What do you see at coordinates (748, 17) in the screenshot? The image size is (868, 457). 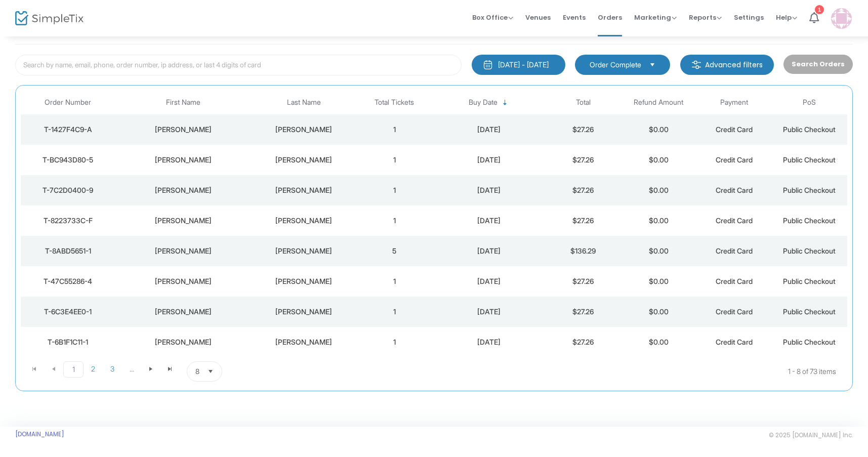 I see `span: Settings` at bounding box center [748, 17].